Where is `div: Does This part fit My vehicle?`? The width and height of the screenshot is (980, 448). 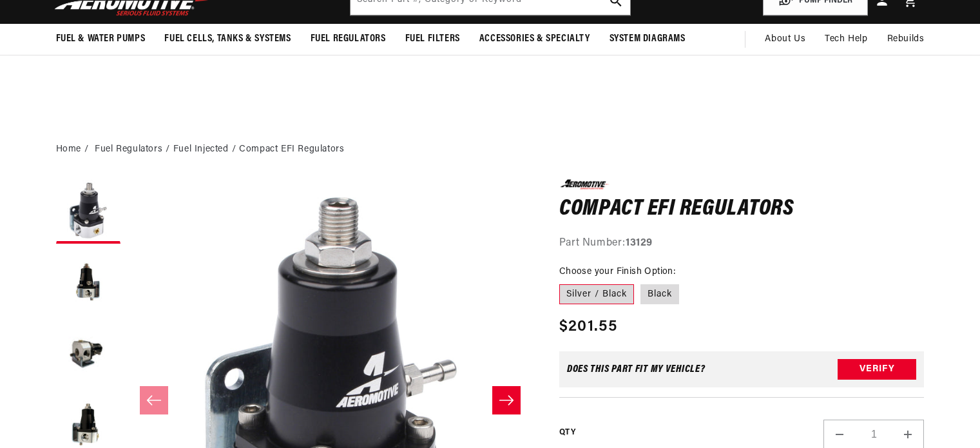
div: Does This part fit My vehicle? is located at coordinates (636, 369).